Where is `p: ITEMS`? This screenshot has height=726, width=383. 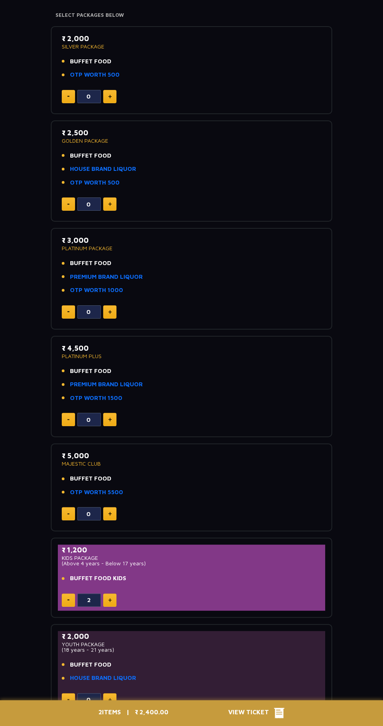 p: ITEMS is located at coordinates (109, 713).